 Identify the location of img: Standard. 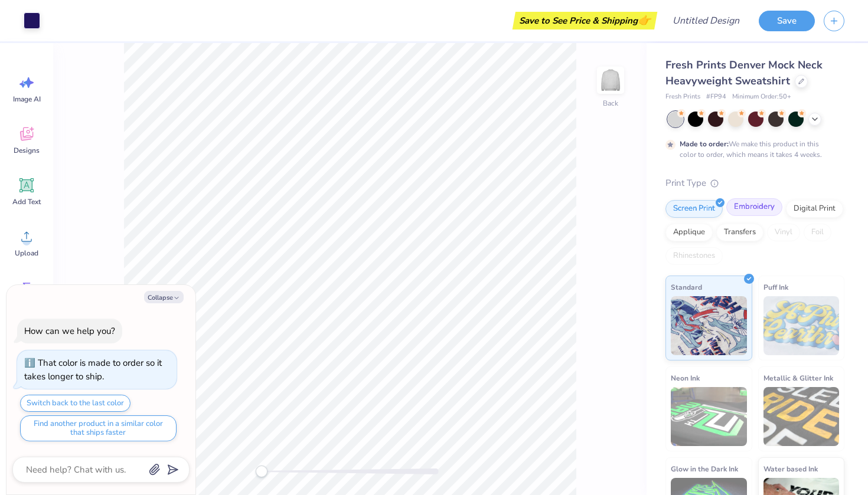
(708, 326).